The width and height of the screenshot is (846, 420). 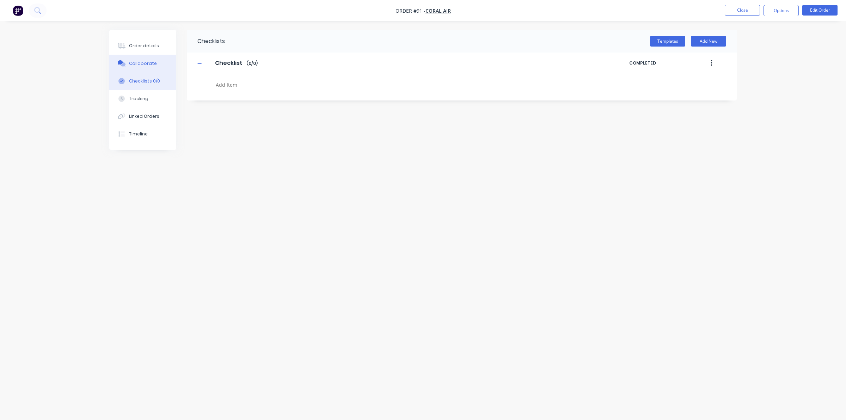 What do you see at coordinates (659, 63) in the screenshot?
I see `span: COMPLETED` at bounding box center [659, 63].